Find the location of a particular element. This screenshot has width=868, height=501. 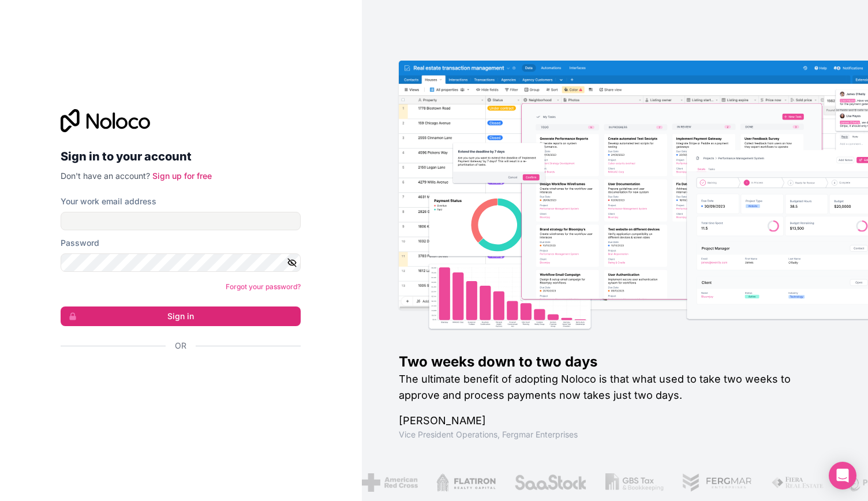

a: Sign up for free is located at coordinates (182, 175).